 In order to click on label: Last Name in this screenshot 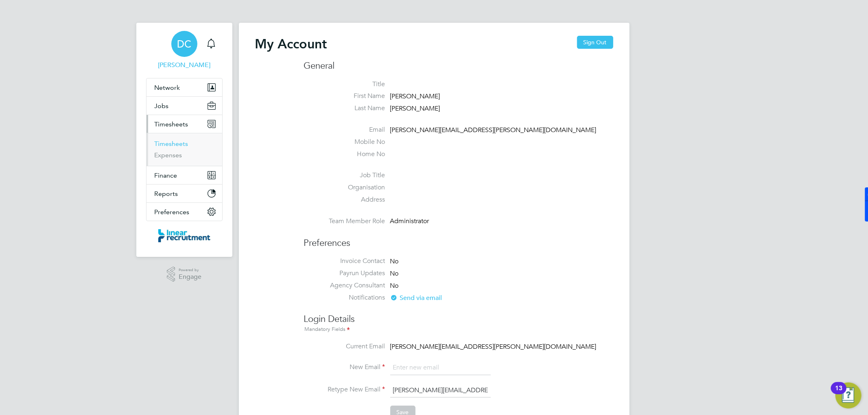, I will do `click(345, 108)`.